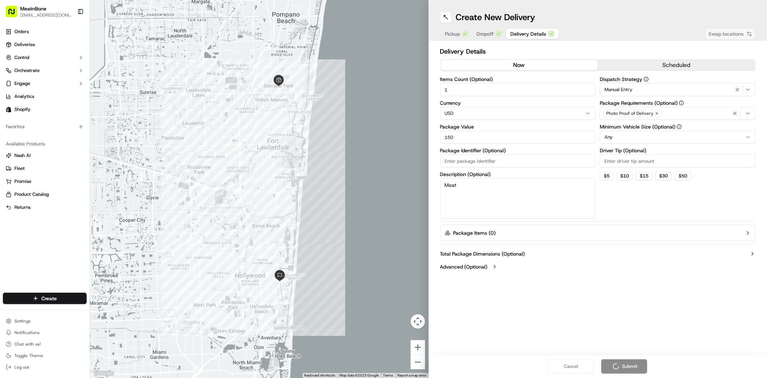 This screenshot has height=378, width=767. What do you see at coordinates (22, 367) in the screenshot?
I see `span: Log out` at bounding box center [22, 367].